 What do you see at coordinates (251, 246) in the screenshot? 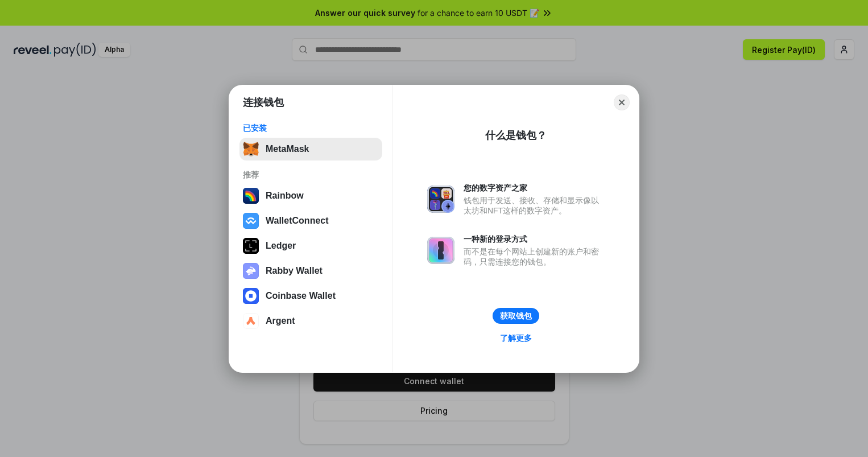
I see `img: svg+xml,%3Csvg%20xmlns%3D%22http%3A%2F%2Fwww.w3.org%2F2000%2Fsvg%22%20width%3D%2228%22%20height%3...` at bounding box center [251, 246].